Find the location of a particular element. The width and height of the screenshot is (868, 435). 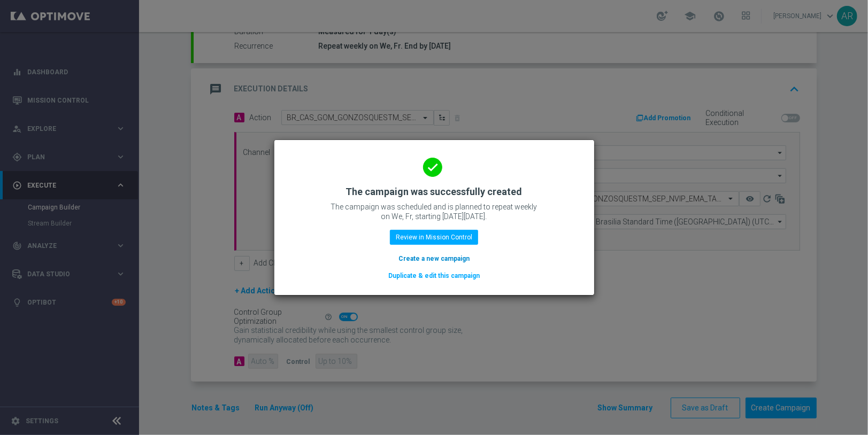

i: done is located at coordinates (433, 167).